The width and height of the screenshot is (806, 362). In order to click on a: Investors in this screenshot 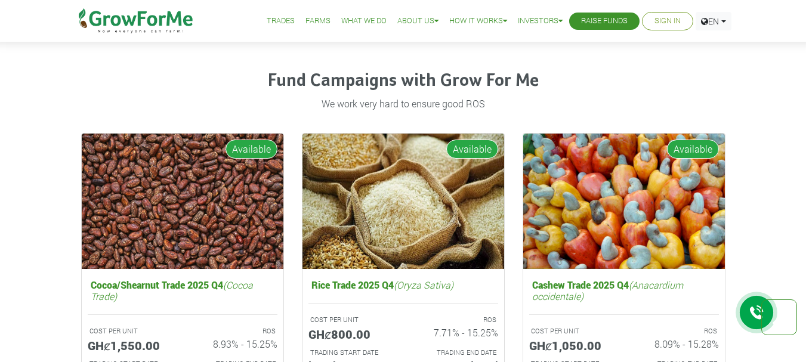, I will do `click(540, 21)`.